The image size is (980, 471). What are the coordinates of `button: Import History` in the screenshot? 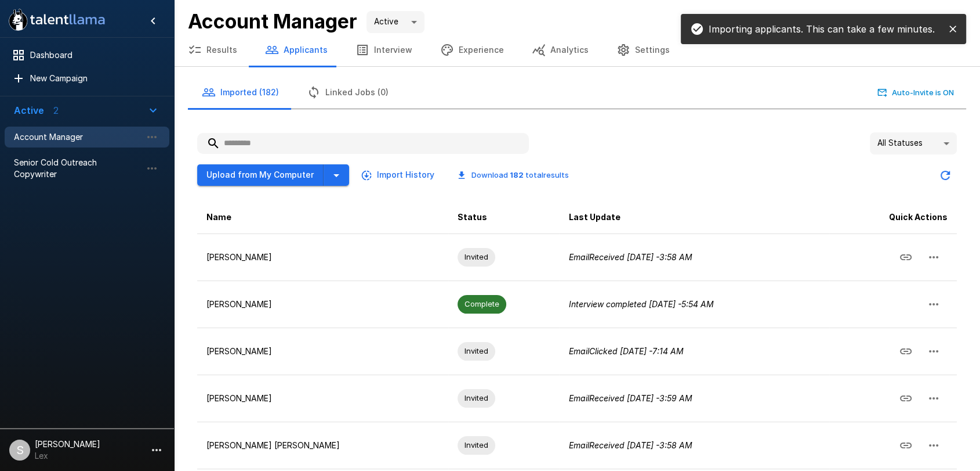 It's located at (398, 174).